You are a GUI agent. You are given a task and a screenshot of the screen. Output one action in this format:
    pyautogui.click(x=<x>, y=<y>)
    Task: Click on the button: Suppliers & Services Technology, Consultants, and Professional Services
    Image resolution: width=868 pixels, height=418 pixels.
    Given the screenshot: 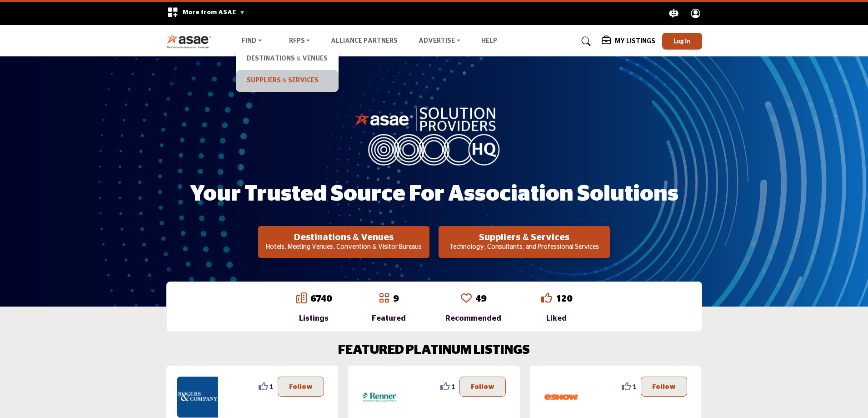 What is the action you would take?
    pyautogui.click(x=524, y=242)
    